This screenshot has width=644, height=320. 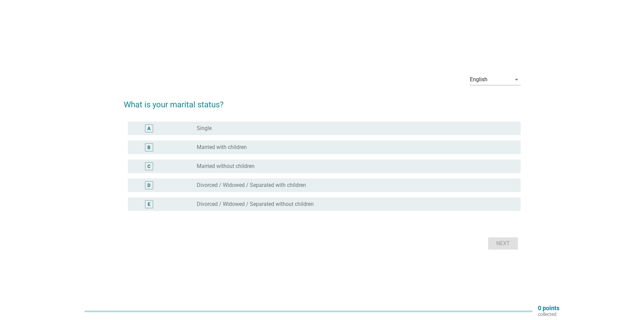 I want to click on div: English, so click(x=479, y=79).